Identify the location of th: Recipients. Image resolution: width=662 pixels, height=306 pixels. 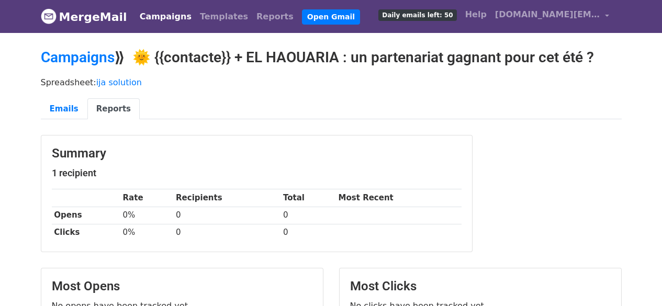
(227, 198).